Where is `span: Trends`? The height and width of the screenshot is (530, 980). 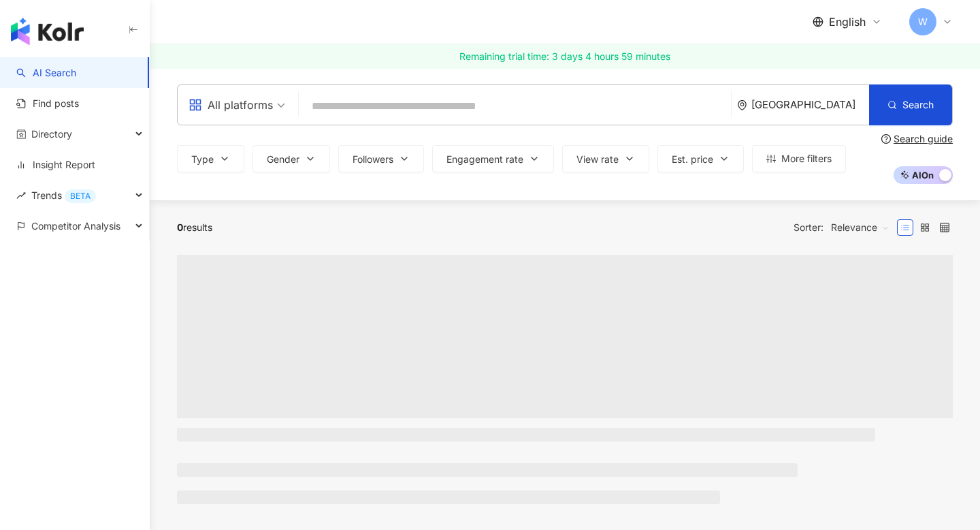 span: Trends is located at coordinates (64, 195).